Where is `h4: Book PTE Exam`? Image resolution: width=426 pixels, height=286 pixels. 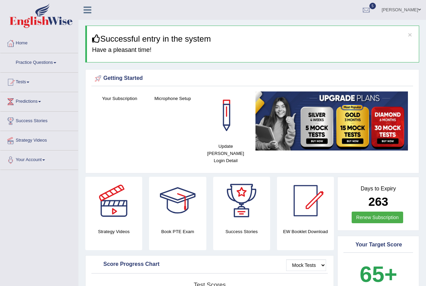
h4: Book PTE Exam is located at coordinates (177, 231).